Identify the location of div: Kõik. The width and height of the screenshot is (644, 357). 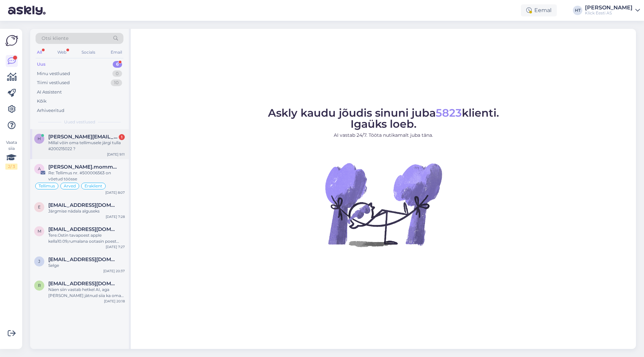
(41, 101).